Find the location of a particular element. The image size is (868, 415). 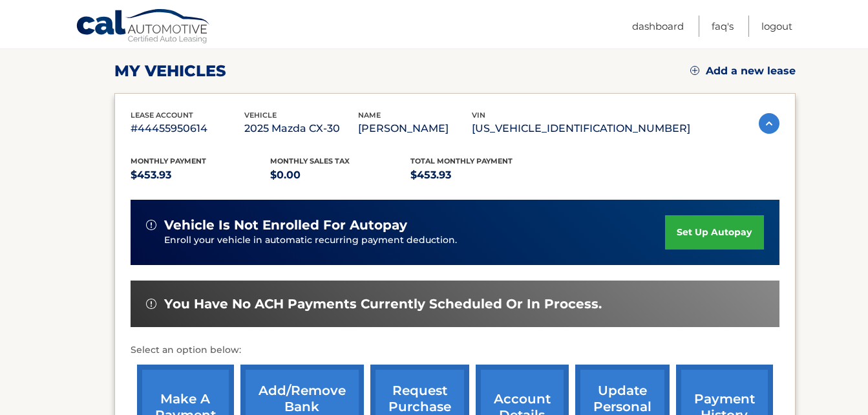

span: name is located at coordinates (369, 115).